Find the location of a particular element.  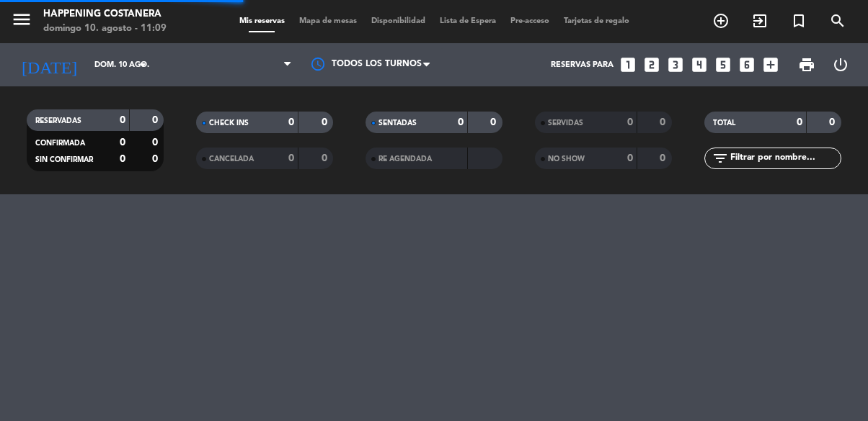

i: add_circle_outline is located at coordinates (721, 21).